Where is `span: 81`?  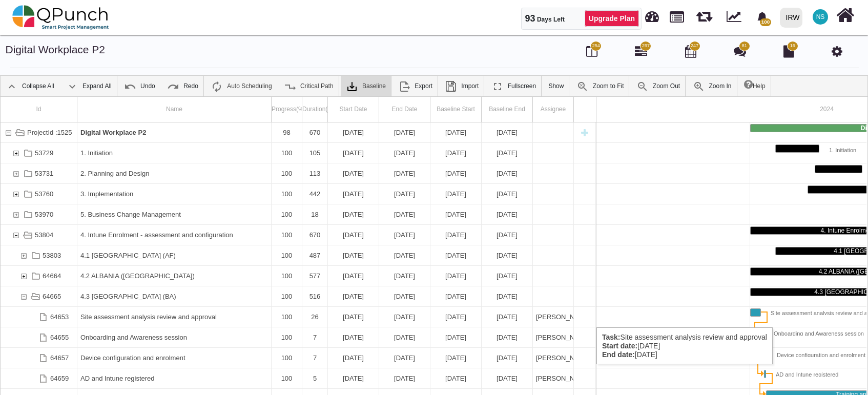
span: 81 is located at coordinates (744, 46).